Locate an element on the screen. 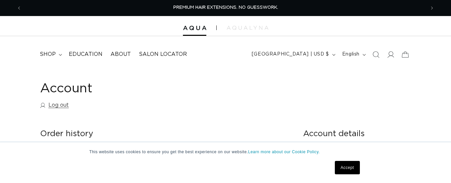  img: Aqua Hair Extensions is located at coordinates (195, 28).